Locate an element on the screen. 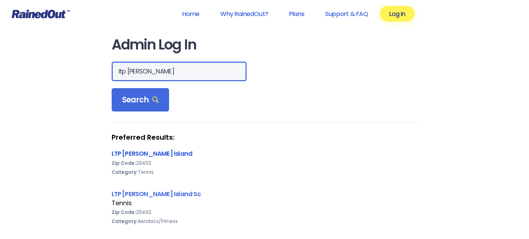 The image size is (529, 239). a: Log In is located at coordinates (397, 14).